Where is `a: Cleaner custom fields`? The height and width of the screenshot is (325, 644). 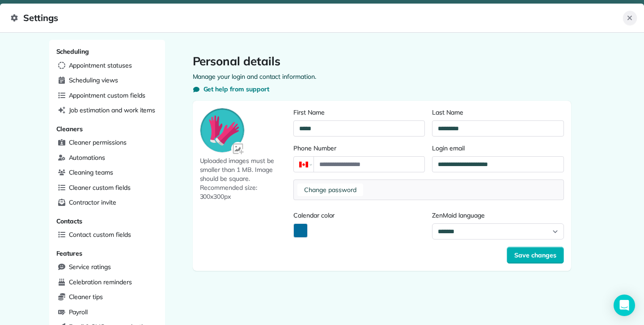 a: Cleaner custom fields is located at coordinates (107, 188).